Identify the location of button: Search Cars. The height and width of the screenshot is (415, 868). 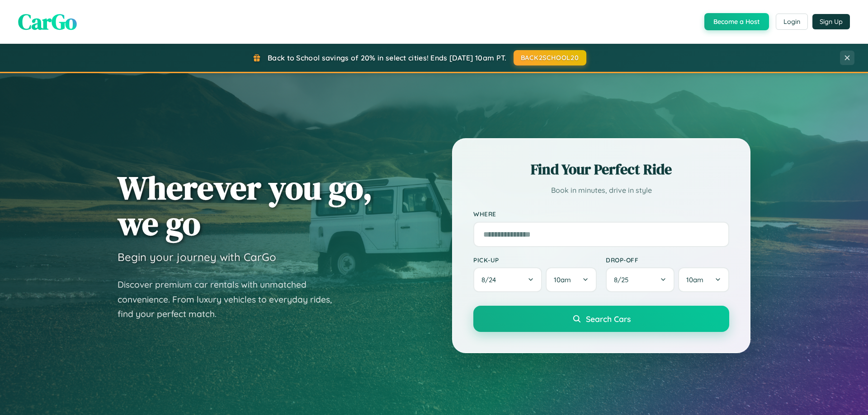
(601, 319).